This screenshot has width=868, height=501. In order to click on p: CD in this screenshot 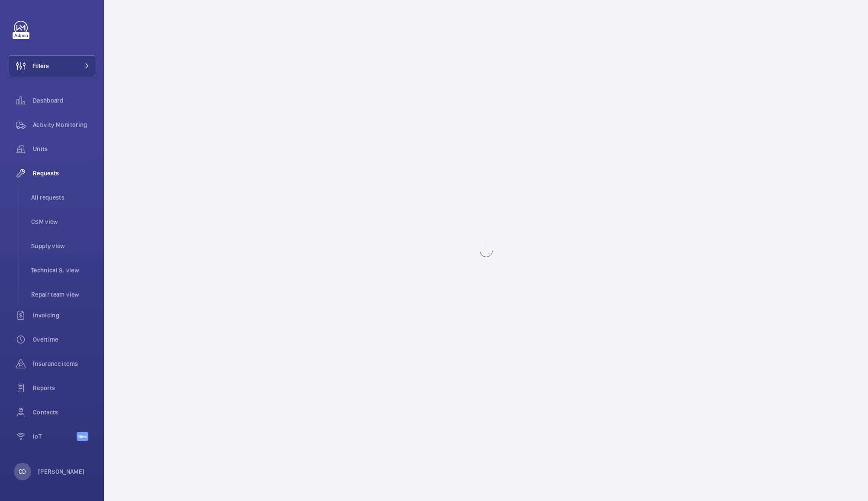, I will do `click(22, 472)`.